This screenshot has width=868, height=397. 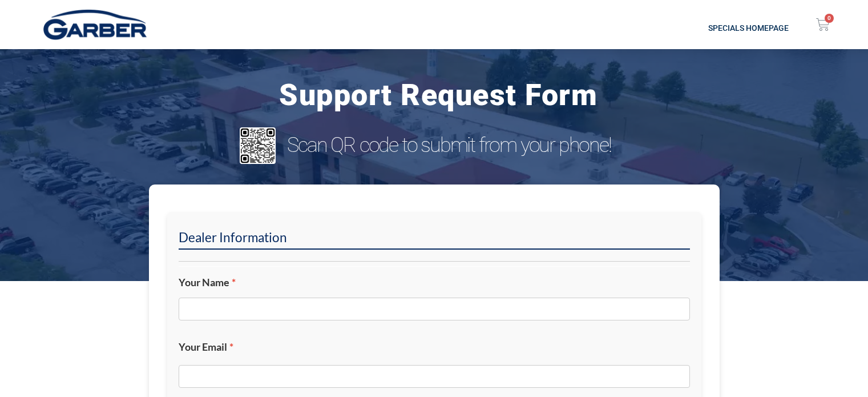 I want to click on h2: Dealer Information, so click(x=434, y=239).